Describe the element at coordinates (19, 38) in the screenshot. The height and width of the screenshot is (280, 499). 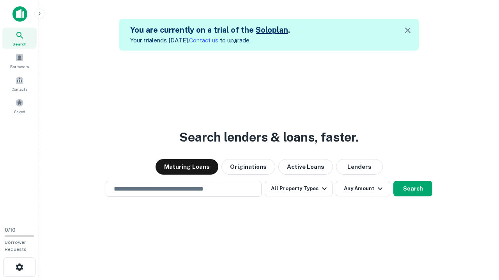
I see `a: Search` at that location.